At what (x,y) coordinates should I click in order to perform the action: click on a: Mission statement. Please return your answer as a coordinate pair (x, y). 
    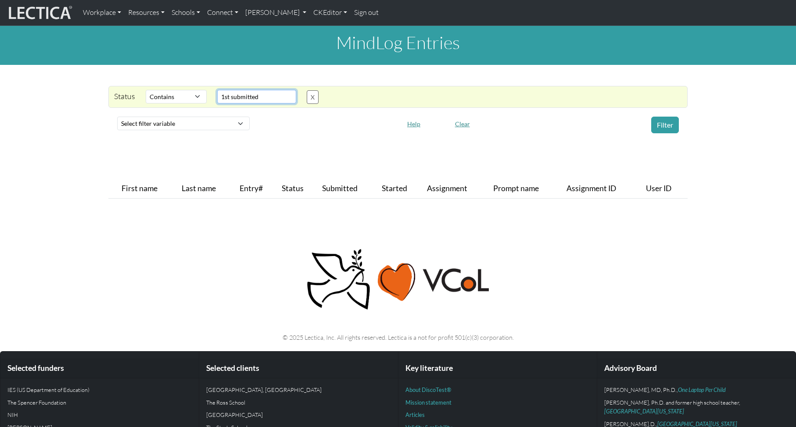
    Looking at the image, I should click on (428, 403).